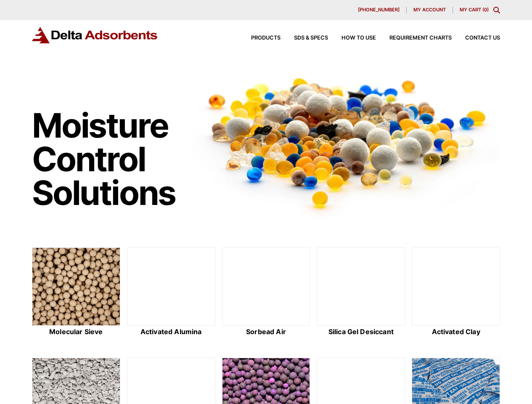 The image size is (532, 404). Describe the element at coordinates (475, 38) in the screenshot. I see `a: Contact Us` at that location.